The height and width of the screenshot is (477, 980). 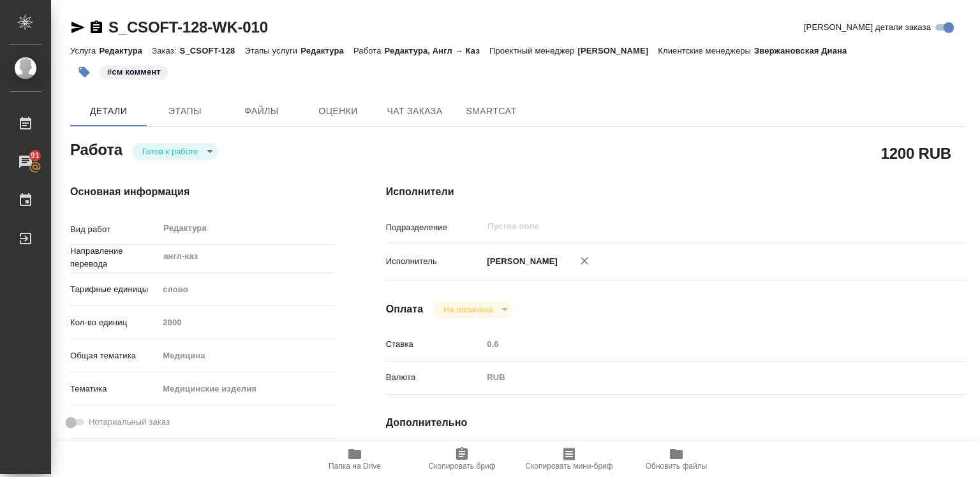 I want to click on p: Звержановская Диана, so click(x=806, y=50).